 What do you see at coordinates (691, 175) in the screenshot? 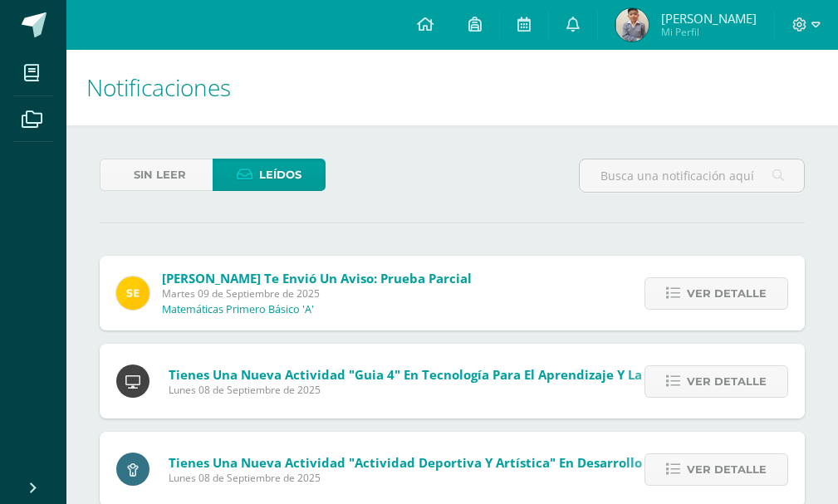
I see `input: Busca una notificación aquí` at bounding box center [691, 175].